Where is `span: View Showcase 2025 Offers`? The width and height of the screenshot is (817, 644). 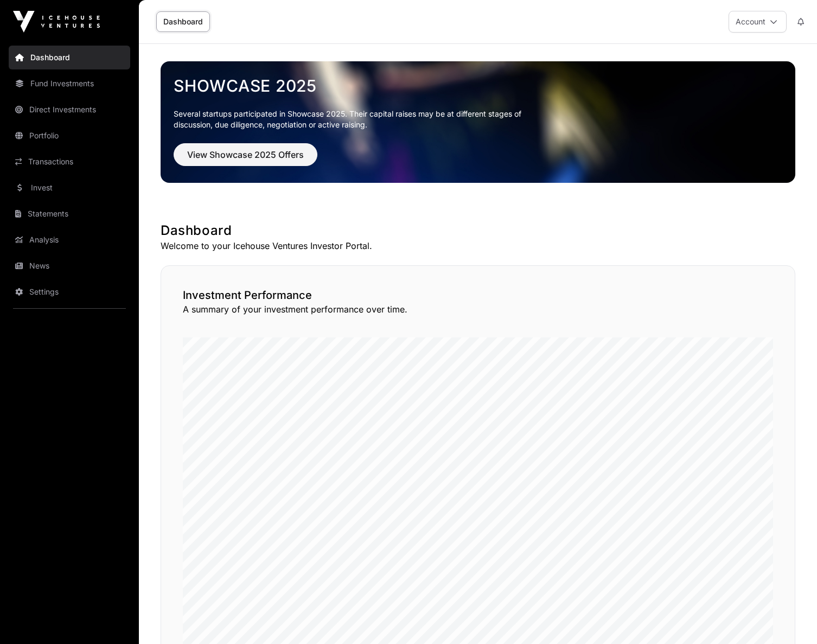
span: View Showcase 2025 Offers is located at coordinates (245, 154).